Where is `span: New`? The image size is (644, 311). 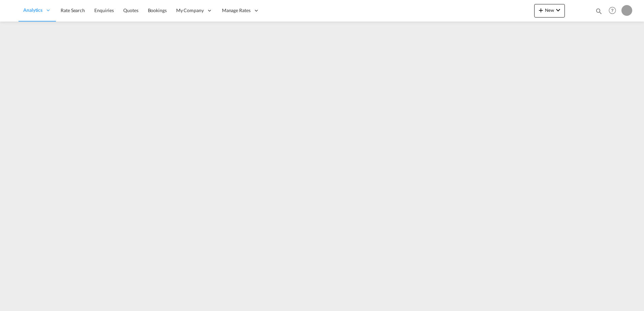
span: New is located at coordinates (550, 10).